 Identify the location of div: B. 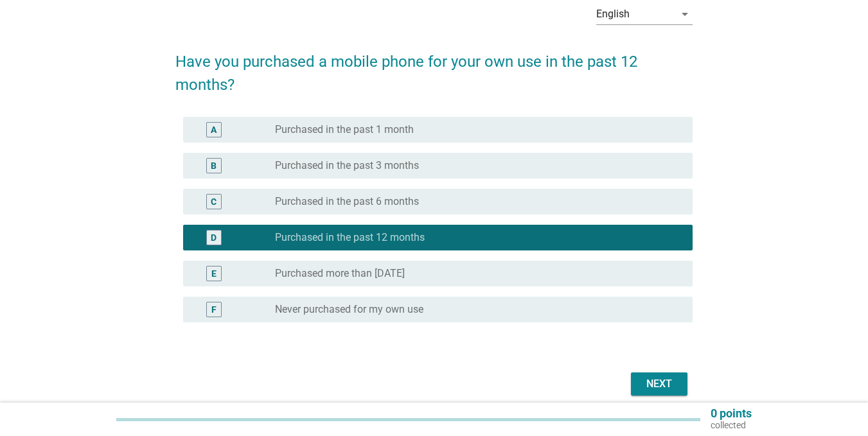
(213, 166).